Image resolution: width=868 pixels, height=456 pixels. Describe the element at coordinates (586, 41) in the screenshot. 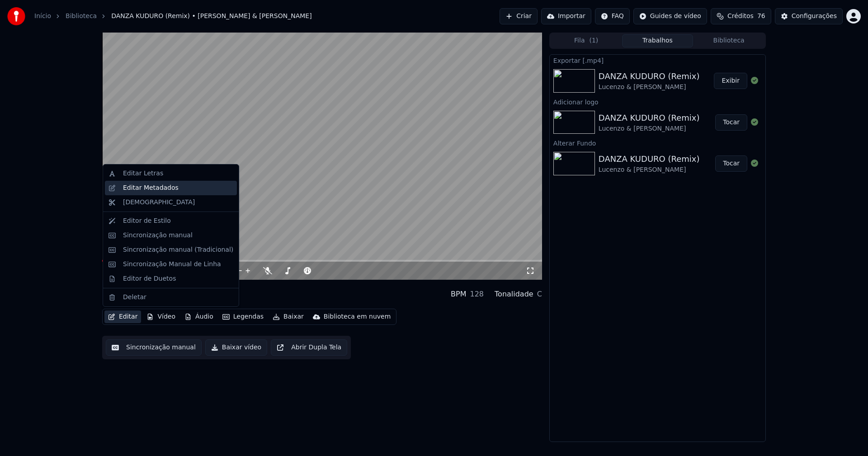

I see `button: Fila` at that location.